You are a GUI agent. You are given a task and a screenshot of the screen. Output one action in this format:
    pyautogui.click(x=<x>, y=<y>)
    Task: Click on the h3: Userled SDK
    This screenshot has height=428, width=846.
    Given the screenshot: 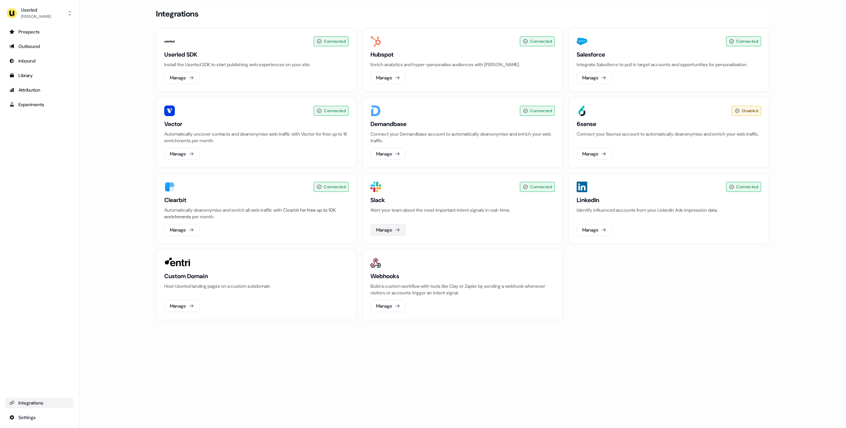 What is the action you would take?
    pyautogui.click(x=257, y=55)
    